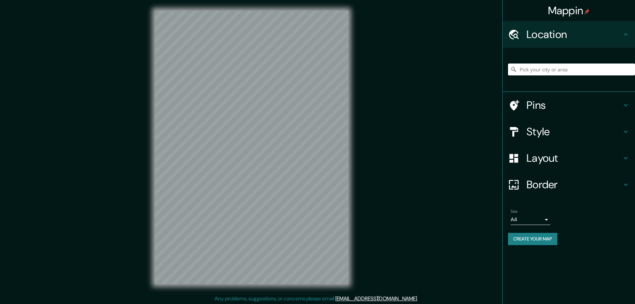 This screenshot has height=304, width=635. Describe the element at coordinates (569, 158) in the screenshot. I see `div: Layout` at that location.